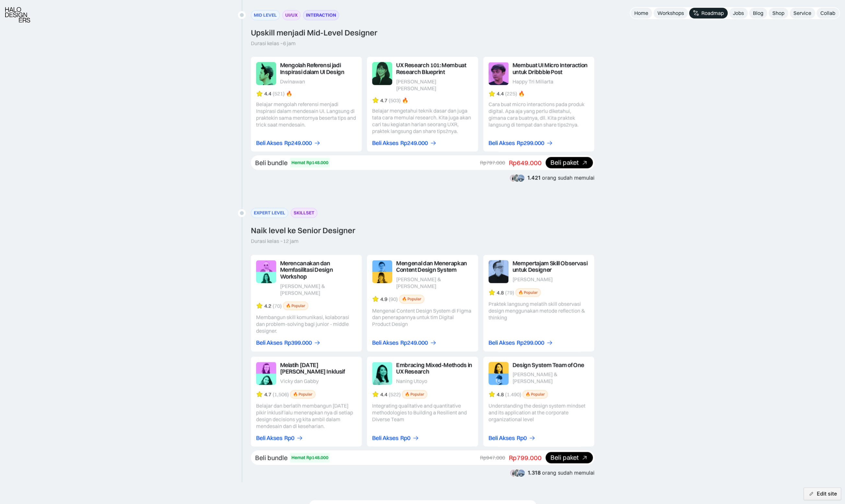 The width and height of the screenshot is (845, 504). What do you see at coordinates (828, 13) in the screenshot?
I see `div: Collab` at bounding box center [828, 13].